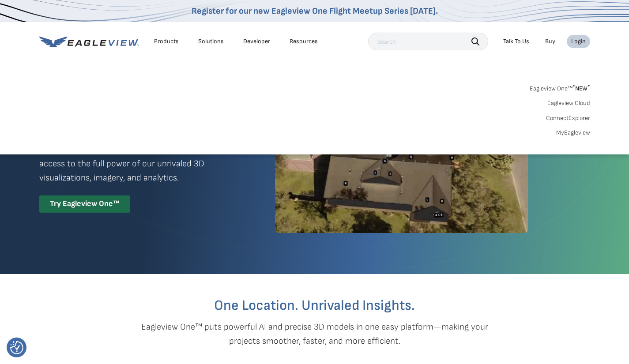 Image resolution: width=629 pixels, height=364 pixels. I want to click on h2: One Location. Unrivaled Insights., so click(315, 306).